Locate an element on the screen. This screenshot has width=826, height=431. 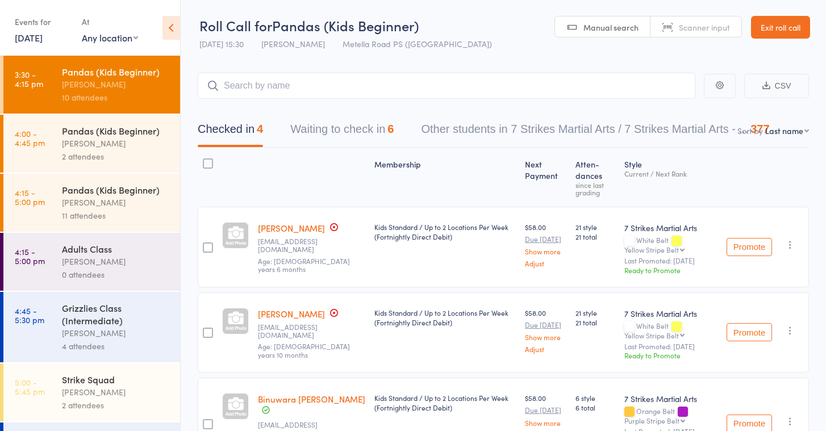
span: Roll Call for is located at coordinates (236, 25).